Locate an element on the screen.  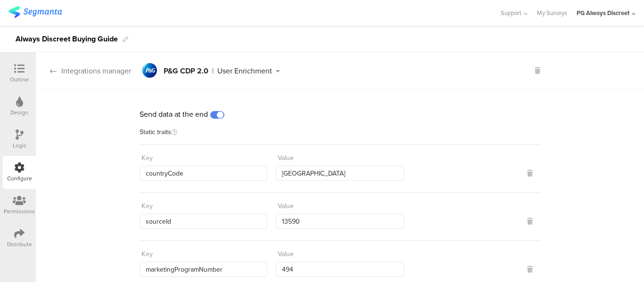
div: Configure is located at coordinates (19, 178).